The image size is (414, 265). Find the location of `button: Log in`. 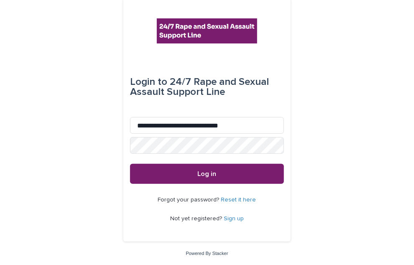

button: Log in is located at coordinates (207, 174).